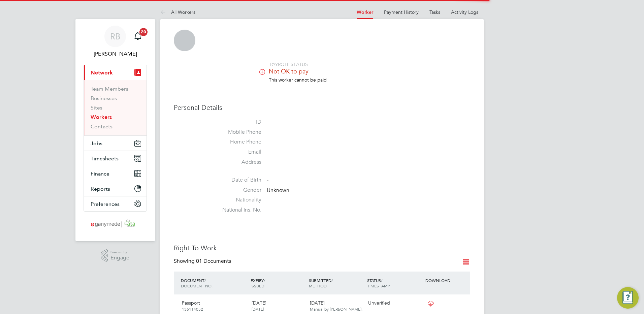 Image resolution: width=644 pixels, height=314 pixels. What do you see at coordinates (378, 286) in the screenshot?
I see `span: TIMESTAMP` at bounding box center [378, 286].